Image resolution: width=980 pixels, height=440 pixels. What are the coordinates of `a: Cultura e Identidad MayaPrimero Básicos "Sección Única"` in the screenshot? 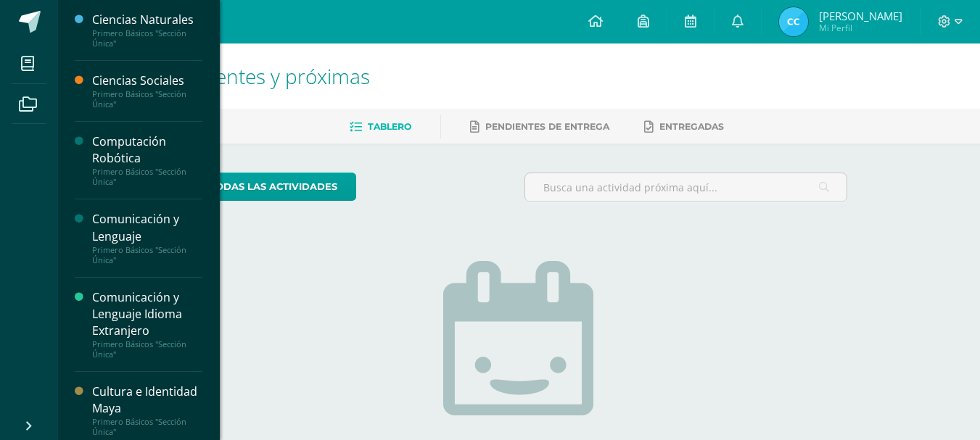 It's located at (147, 411).